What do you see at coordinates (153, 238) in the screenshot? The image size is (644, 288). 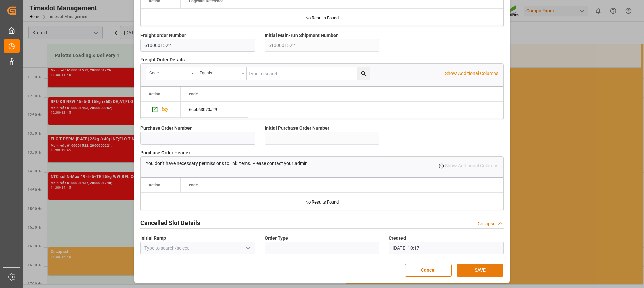 I see `span: Initial Ramp` at bounding box center [153, 238].